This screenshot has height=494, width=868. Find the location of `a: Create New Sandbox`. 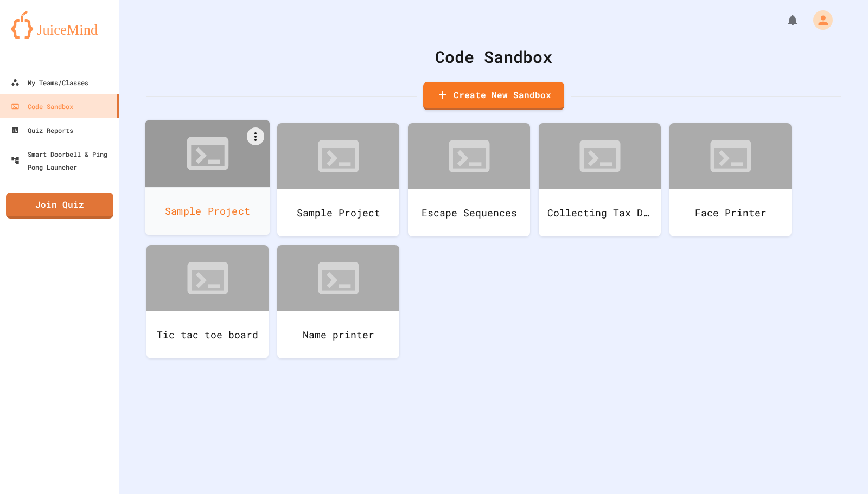

a: Create New Sandbox is located at coordinates (494, 96).